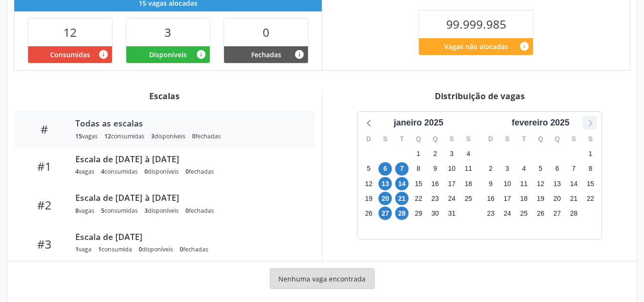  Describe the element at coordinates (591, 198) in the screenshot. I see `span: sábado, 22 de fevereiro de 2025` at that location.